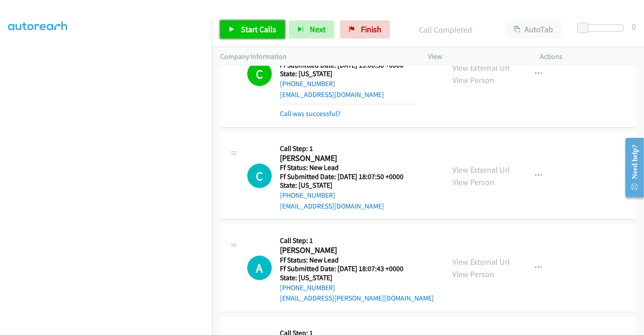 Image resolution: width=644 pixels, height=335 pixels. I want to click on p: Call Completed, so click(446, 30).